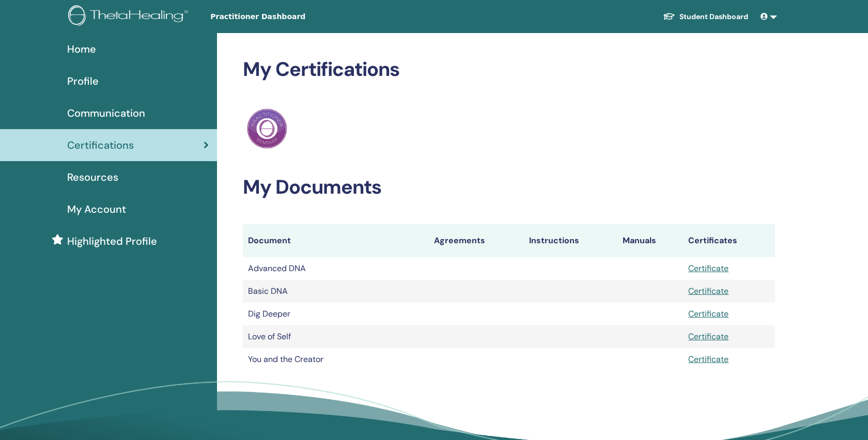  Describe the element at coordinates (570, 241) in the screenshot. I see `th: Instructions` at that location.